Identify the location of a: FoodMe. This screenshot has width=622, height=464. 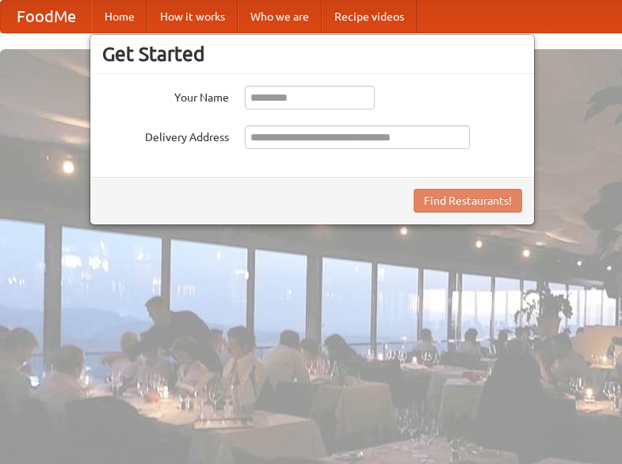
(46, 17).